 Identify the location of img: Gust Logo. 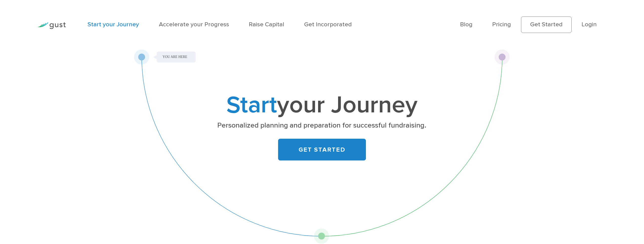
(52, 26).